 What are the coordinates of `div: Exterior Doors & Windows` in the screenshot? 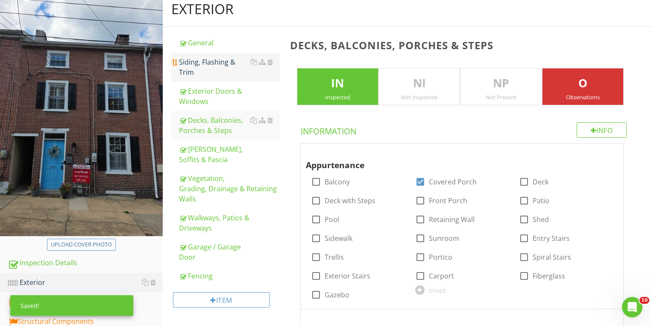 It's located at (229, 96).